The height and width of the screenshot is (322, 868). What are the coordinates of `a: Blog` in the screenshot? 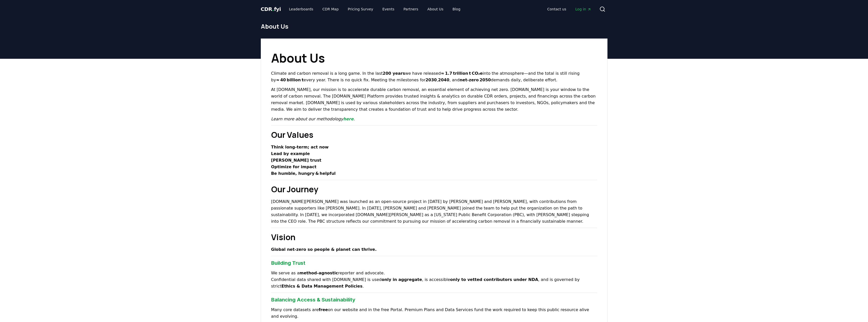 It's located at (457, 9).